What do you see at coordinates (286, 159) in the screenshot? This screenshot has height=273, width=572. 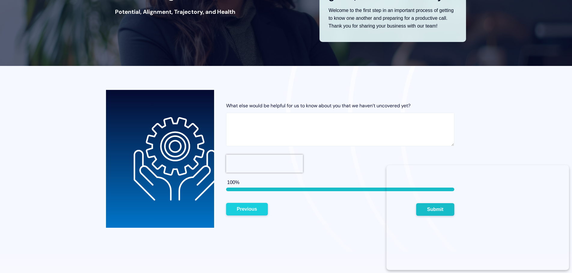 I see `form: HubSpot Form` at bounding box center [286, 159].